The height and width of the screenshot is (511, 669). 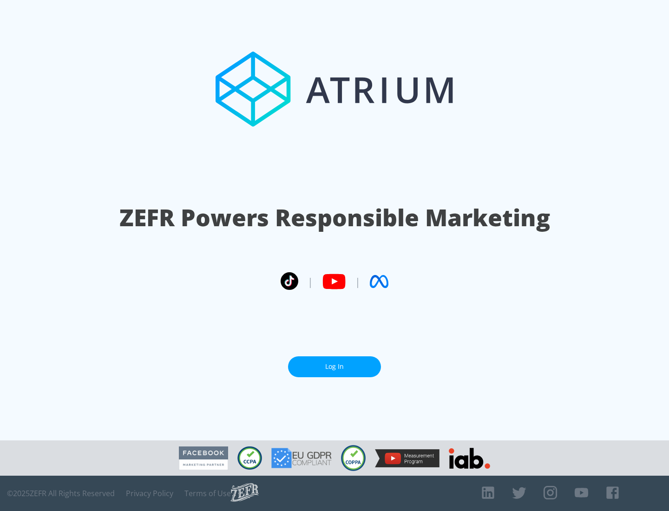 What do you see at coordinates (469, 458) in the screenshot?
I see `img: IAB` at bounding box center [469, 458].